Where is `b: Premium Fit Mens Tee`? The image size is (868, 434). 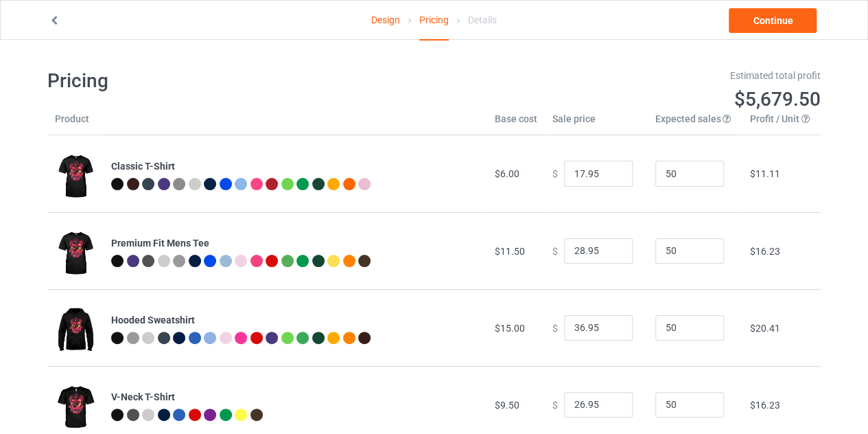 b: Premium Fit Mens Tee is located at coordinates (160, 243).